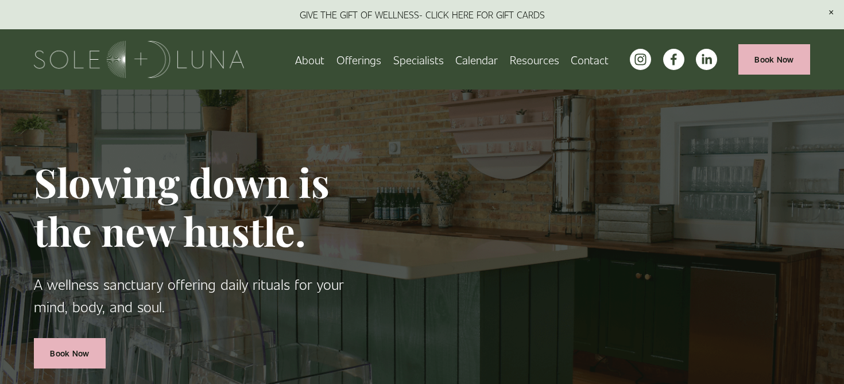 This screenshot has height=384, width=844. I want to click on img: Sole + Luna, so click(139, 59).